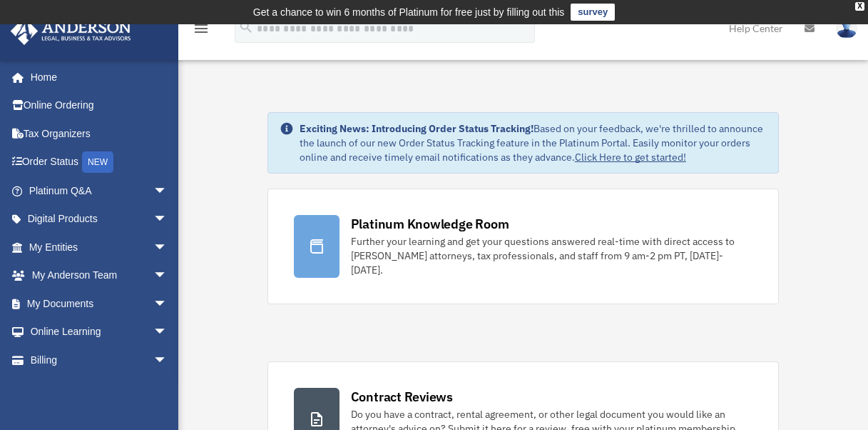 This screenshot has height=430, width=868. What do you see at coordinates (99, 162) in the screenshot?
I see `a: Order StatusNEW` at bounding box center [99, 162].